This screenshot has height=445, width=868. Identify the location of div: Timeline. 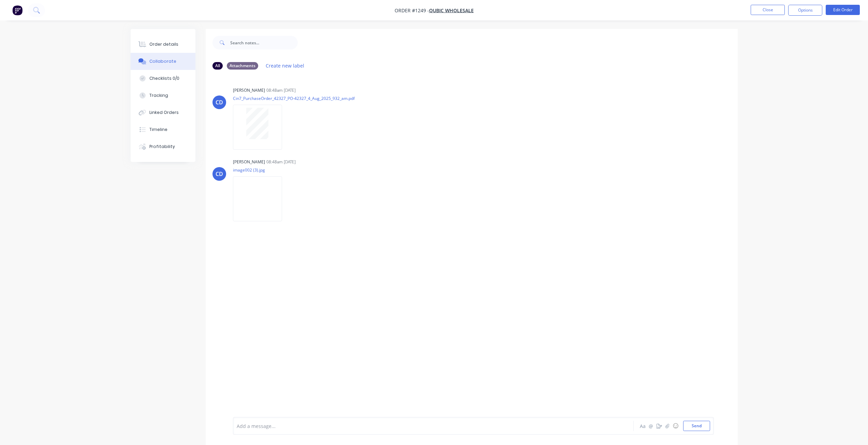
(158, 130).